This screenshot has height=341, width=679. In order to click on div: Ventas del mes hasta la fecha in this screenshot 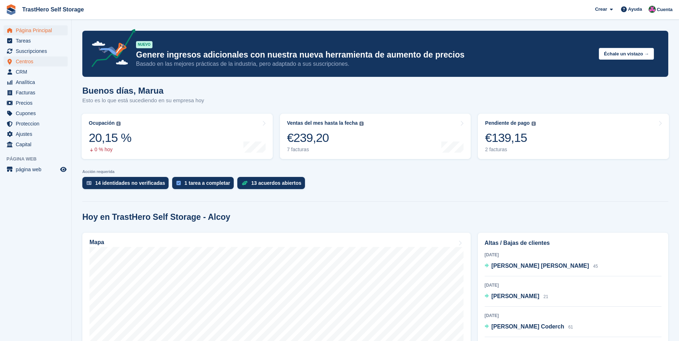, I will do `click(322, 123)`.